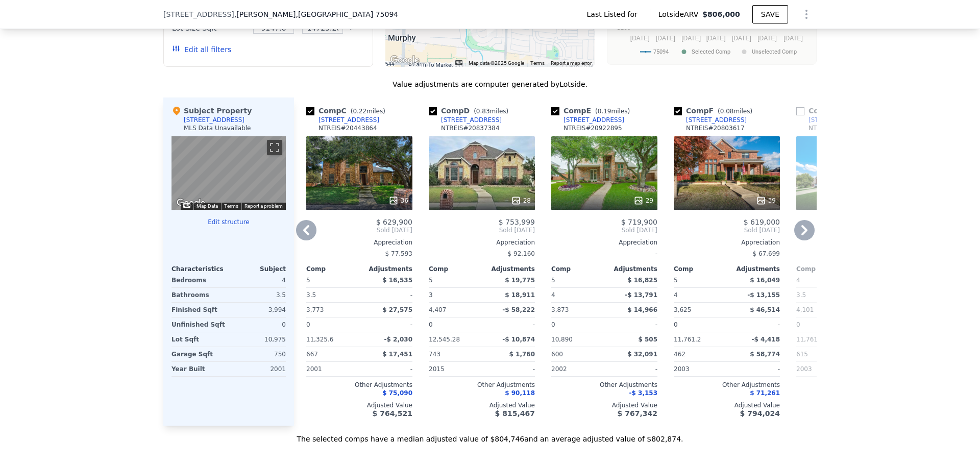 The height and width of the screenshot is (465, 980). Describe the element at coordinates (437, 310) in the screenshot. I see `span: 4,407` at that location.